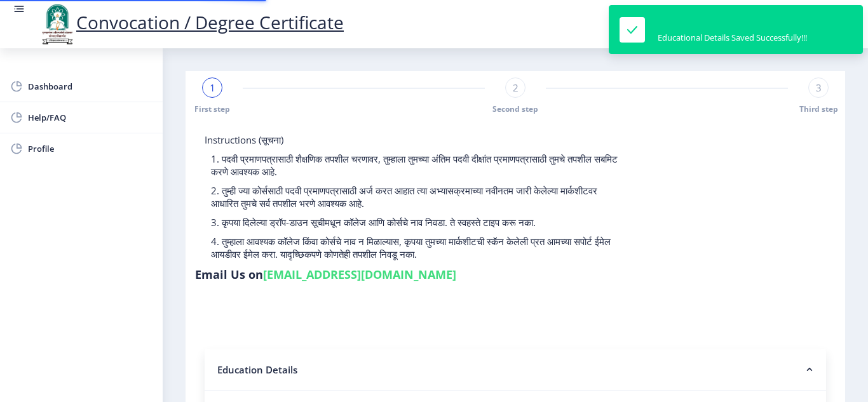 This screenshot has height=402, width=868. What do you see at coordinates (325, 274) in the screenshot?
I see `h6: Email Us on` at bounding box center [325, 274].